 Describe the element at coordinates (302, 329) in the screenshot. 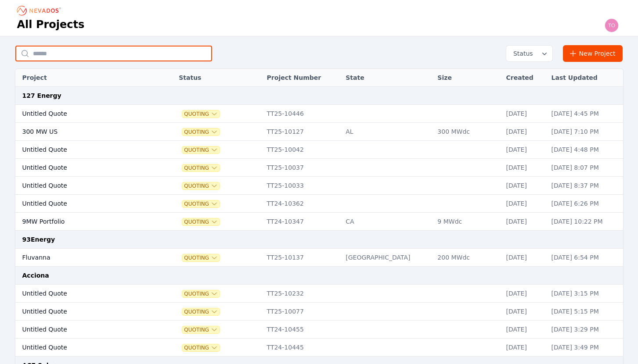

I see `td: TT24-10455` at that location.